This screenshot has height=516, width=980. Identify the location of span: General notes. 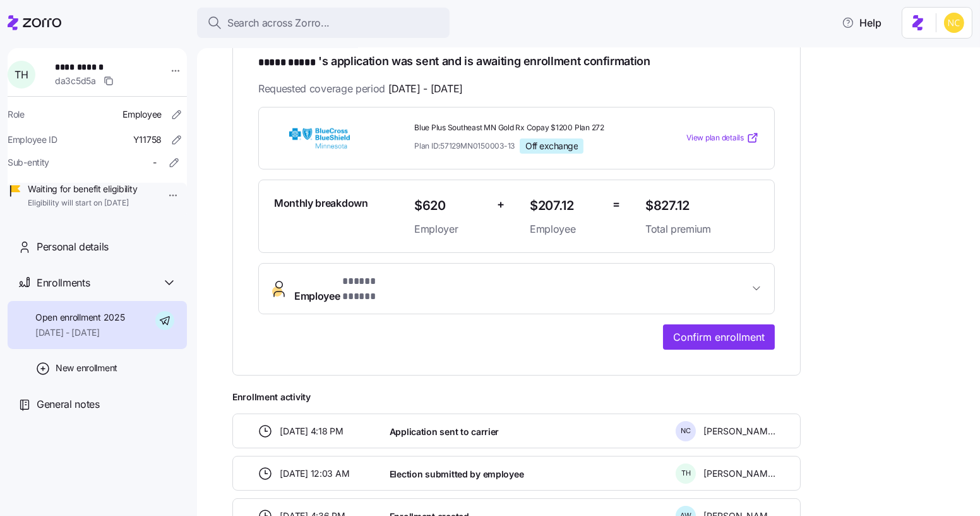
(68, 404).